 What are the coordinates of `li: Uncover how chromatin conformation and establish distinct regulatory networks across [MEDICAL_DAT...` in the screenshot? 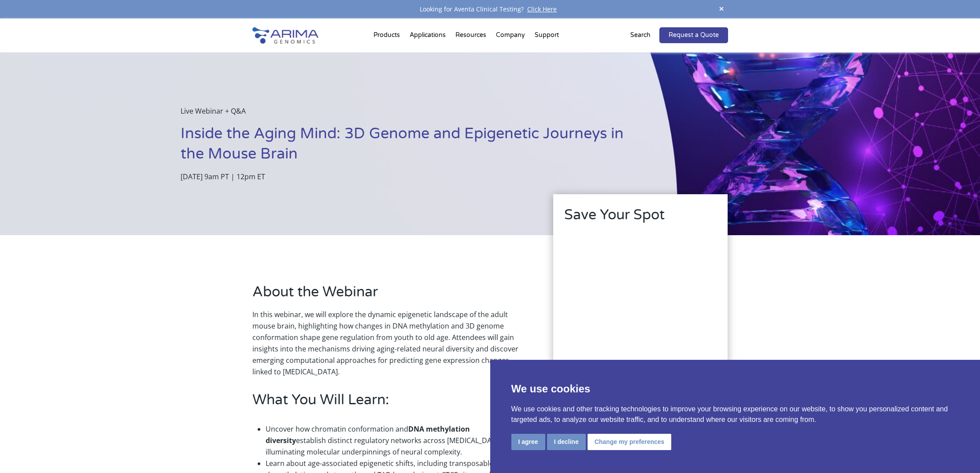 It's located at (396, 440).